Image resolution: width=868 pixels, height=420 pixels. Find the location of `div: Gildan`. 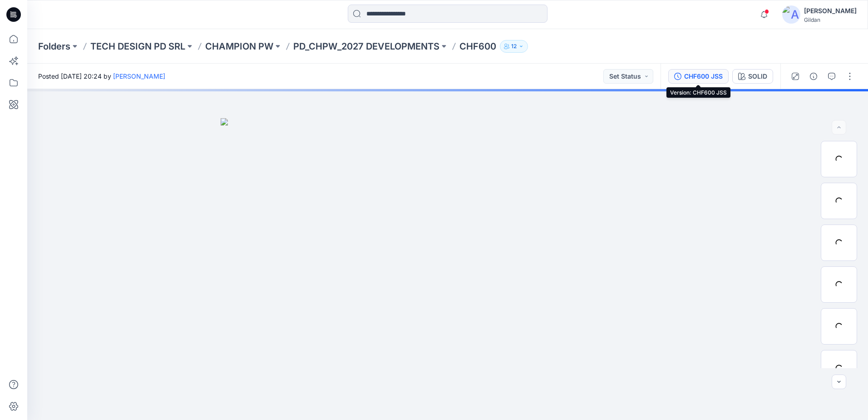

div: Gildan is located at coordinates (830, 20).